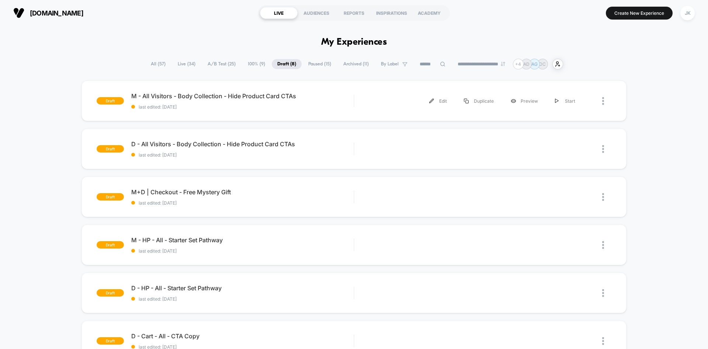  What do you see at coordinates (503, 64) in the screenshot?
I see `img: end` at bounding box center [503, 64].